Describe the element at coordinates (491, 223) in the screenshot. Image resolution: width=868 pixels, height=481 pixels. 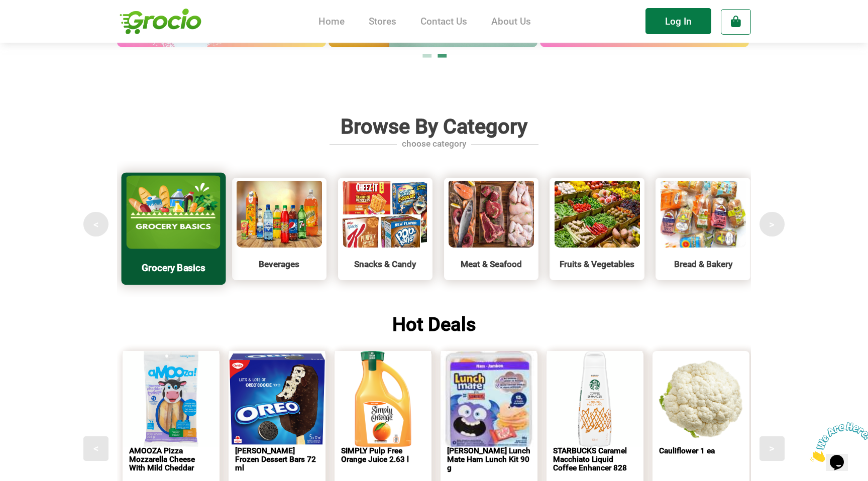
I see `a: 1670465729-1666660115-meat+&+seafood+photo-fc1822b9-compressed.jpg Meat & Seafood` at that location.